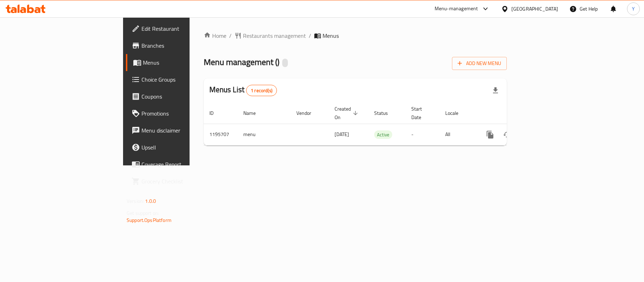 This screenshot has height=282, width=644. What do you see at coordinates (479, 64) in the screenshot?
I see `span: Add New Menu` at bounding box center [479, 64].